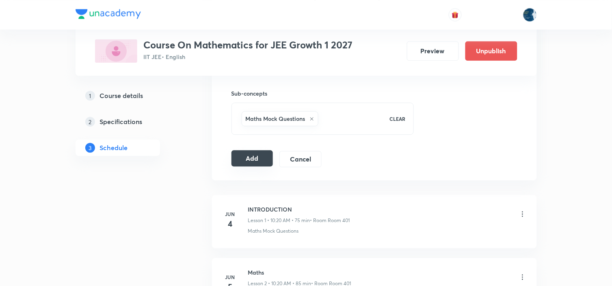 The height and width of the screenshot is (286, 612). I want to click on p: Maths Mock Questions, so click(273, 231).